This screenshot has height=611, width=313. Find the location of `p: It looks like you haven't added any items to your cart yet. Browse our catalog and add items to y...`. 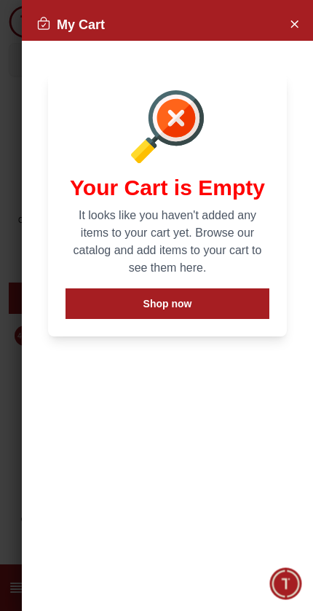

p: It looks like you haven't added any items to your cart yet. Browse our catalog and add items to y... is located at coordinates (167, 242).